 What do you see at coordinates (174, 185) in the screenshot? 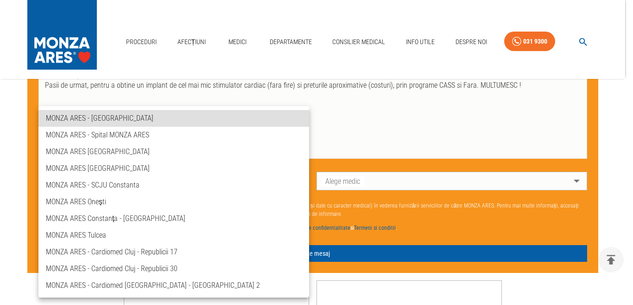
I see `li: MONZA ARES - SCJU Constanta` at bounding box center [174, 185].